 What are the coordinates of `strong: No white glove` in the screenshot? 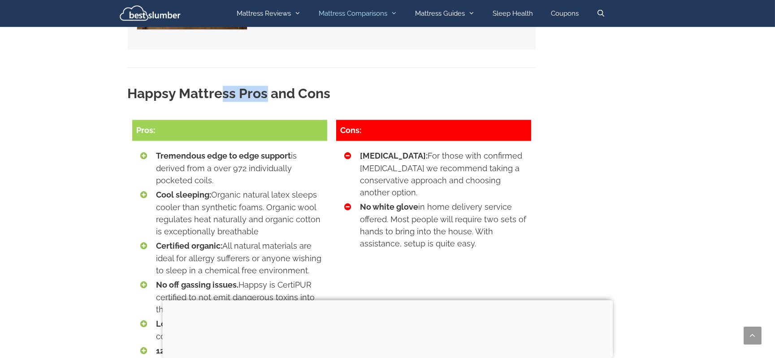 It's located at (390, 207).